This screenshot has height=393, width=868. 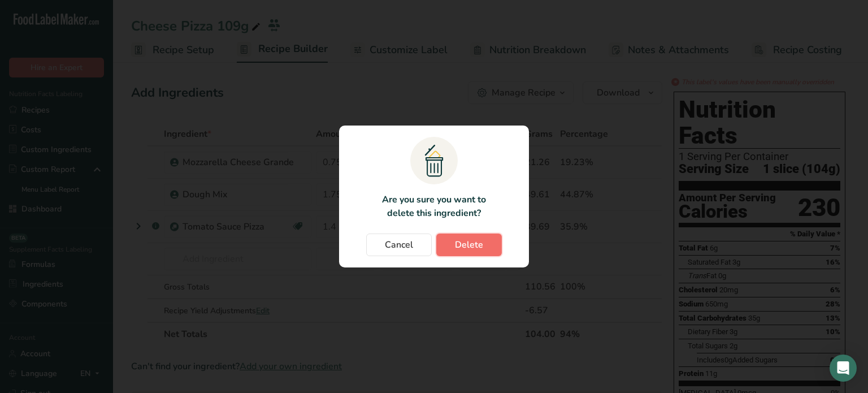 I want to click on button: Cancel, so click(x=399, y=245).